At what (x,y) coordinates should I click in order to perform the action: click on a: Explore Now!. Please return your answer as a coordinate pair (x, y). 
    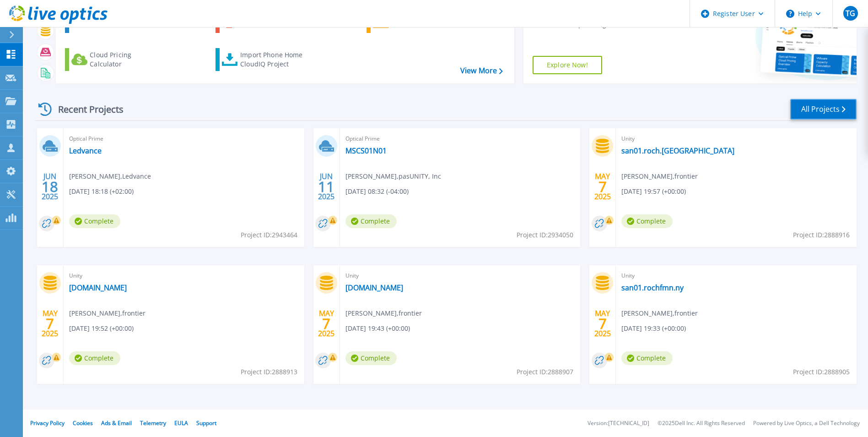
    Looking at the image, I should click on (567, 65).